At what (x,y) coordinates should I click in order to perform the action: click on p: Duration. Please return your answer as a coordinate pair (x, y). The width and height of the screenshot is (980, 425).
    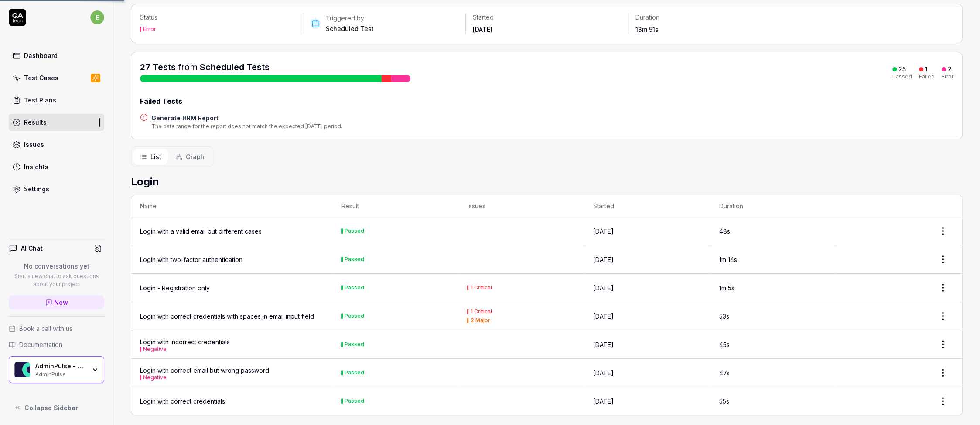
    Looking at the image, I should click on (709, 18).